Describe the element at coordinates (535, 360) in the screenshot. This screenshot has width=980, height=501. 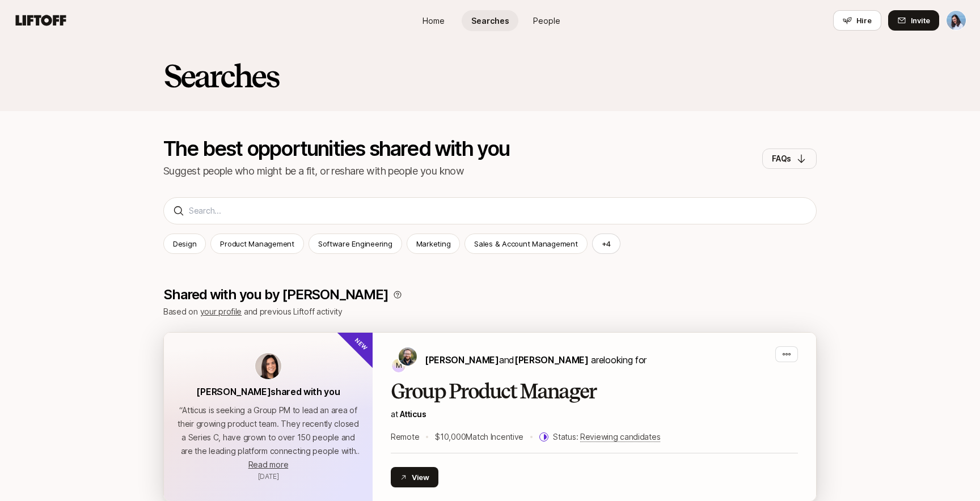
I see `p: are looking for` at that location.